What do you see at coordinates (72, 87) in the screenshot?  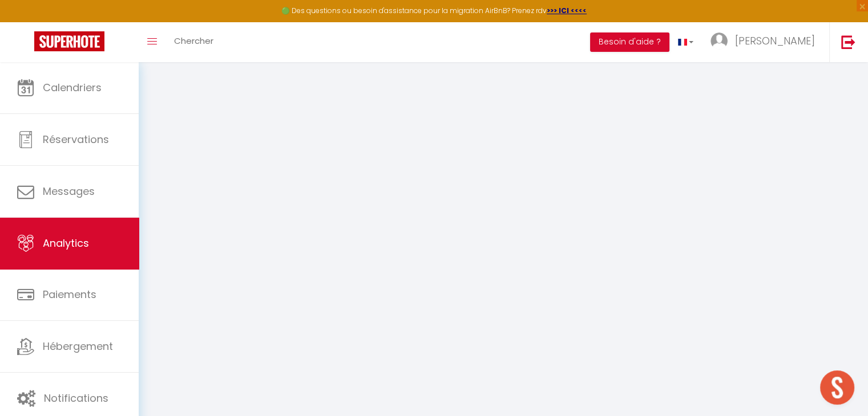 I see `span: Calendriers` at bounding box center [72, 87].